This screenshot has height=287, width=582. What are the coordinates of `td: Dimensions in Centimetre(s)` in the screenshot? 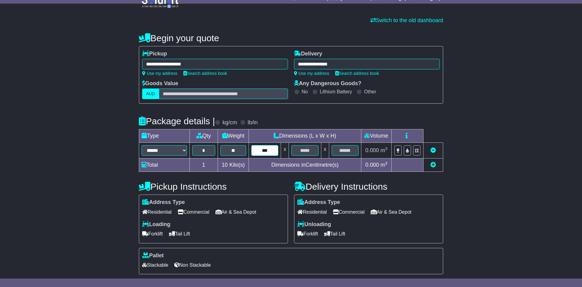 It's located at (305, 165).